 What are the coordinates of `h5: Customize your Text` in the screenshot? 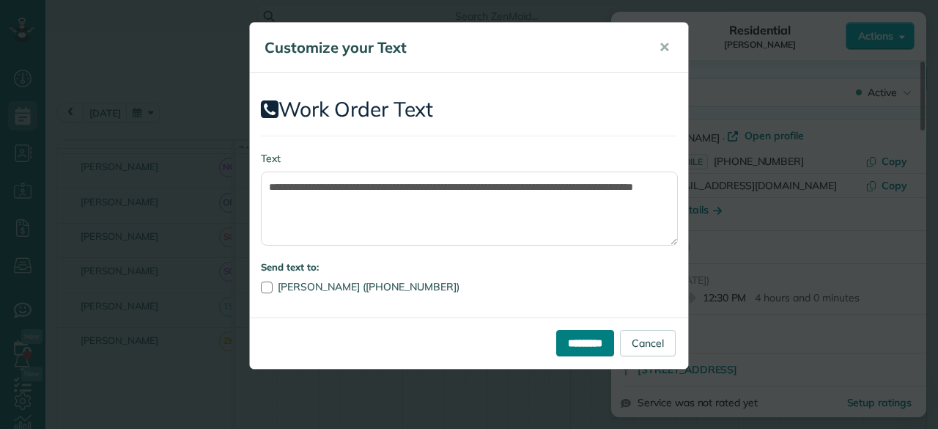 It's located at (452, 48).